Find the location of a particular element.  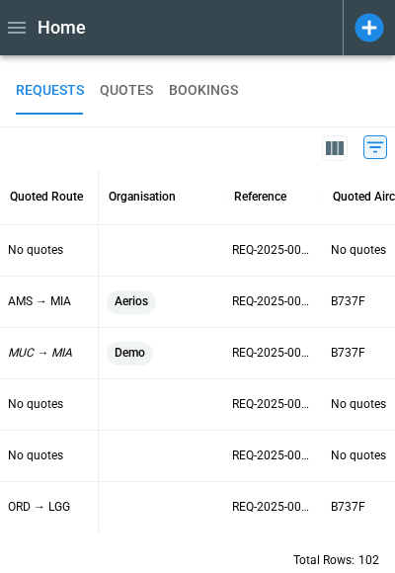

p: REQ-2025-000119 is located at coordinates (274, 404).